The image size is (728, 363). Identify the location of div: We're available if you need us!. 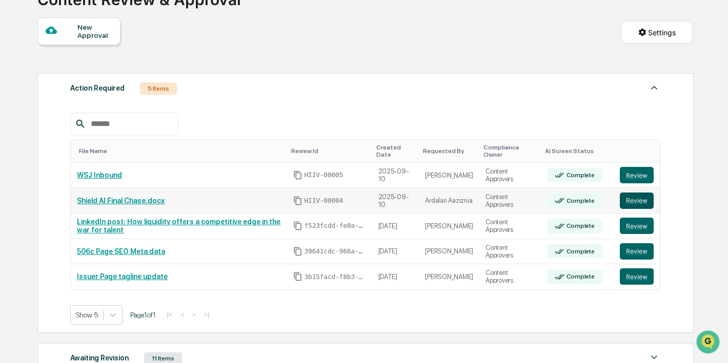
(82, 93).